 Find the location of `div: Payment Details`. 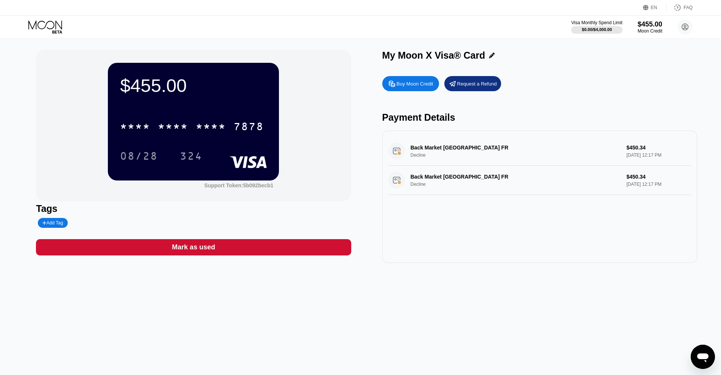

div: Payment Details is located at coordinates (540, 117).